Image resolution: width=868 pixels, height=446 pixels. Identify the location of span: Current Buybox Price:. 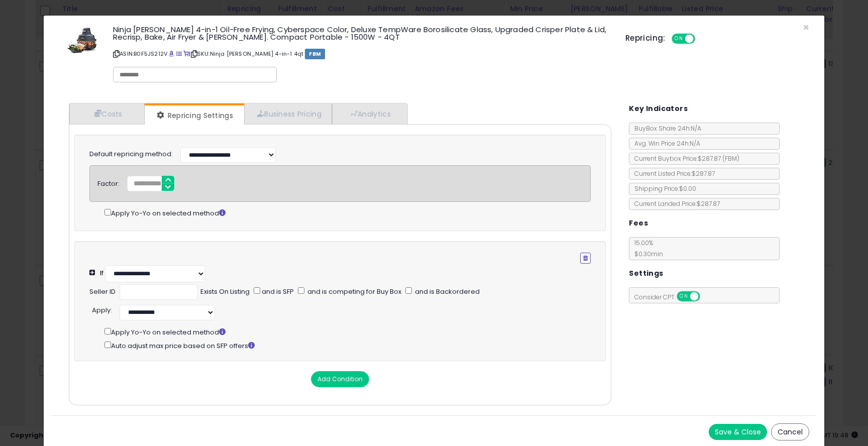
(684, 158).